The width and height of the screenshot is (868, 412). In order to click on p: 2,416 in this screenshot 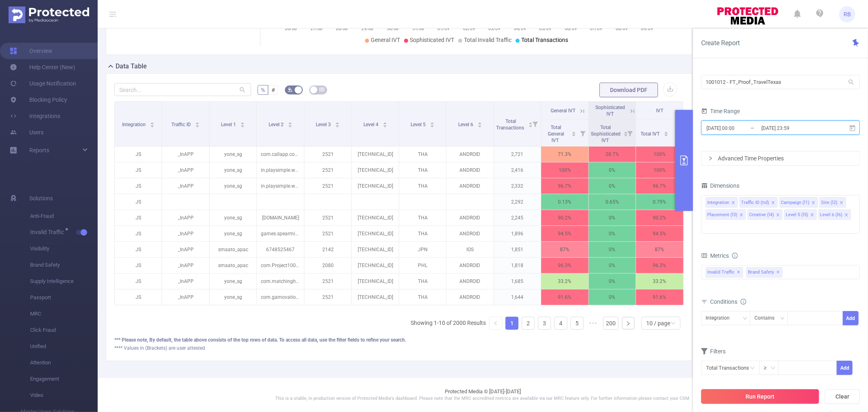, I will do `click(518, 171)`.